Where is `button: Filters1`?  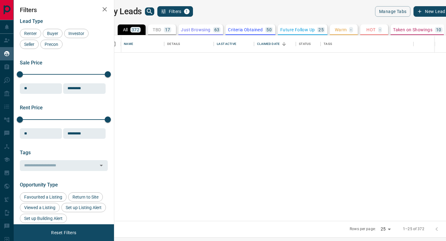 button: Filters1 is located at coordinates (175, 11).